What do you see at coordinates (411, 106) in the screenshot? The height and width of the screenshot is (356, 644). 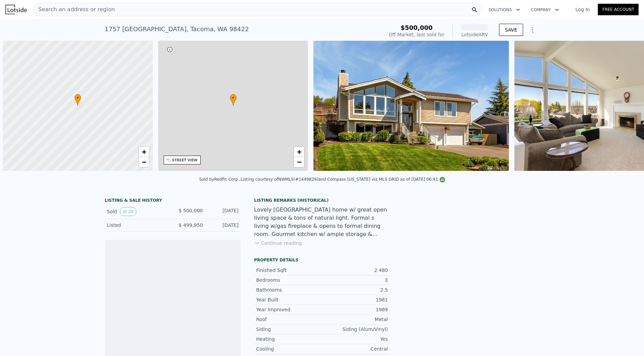 I see `img: Sale: 124014624 Parcel: 100995812` at bounding box center [411, 106].